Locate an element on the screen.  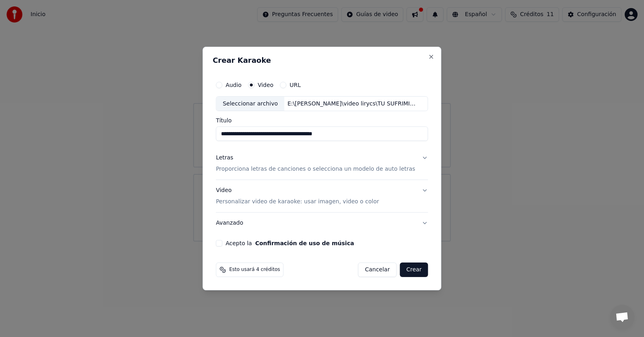
label: Acepto la is located at coordinates (290, 243).